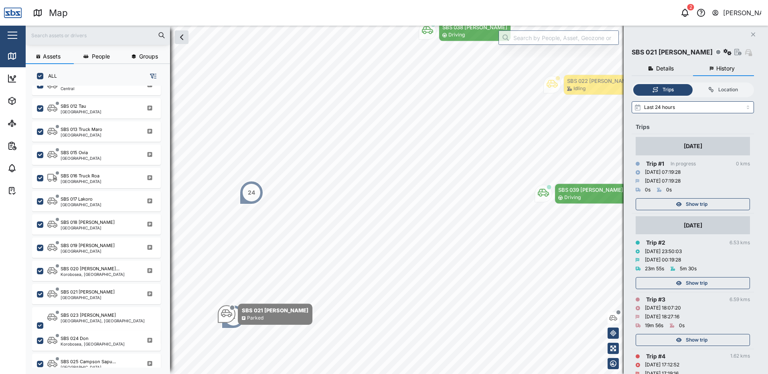  Describe the element at coordinates (255, 318) in the screenshot. I see `div: Parked` at that location.